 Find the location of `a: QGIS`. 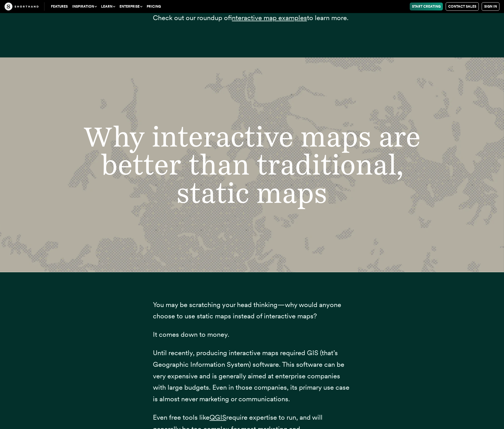

a: QGIS is located at coordinates (218, 417).